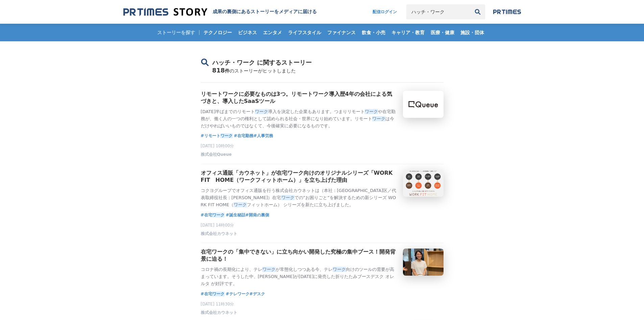  What do you see at coordinates (244, 136) in the screenshot?
I see `a: #在宅勤務` at bounding box center [244, 136].